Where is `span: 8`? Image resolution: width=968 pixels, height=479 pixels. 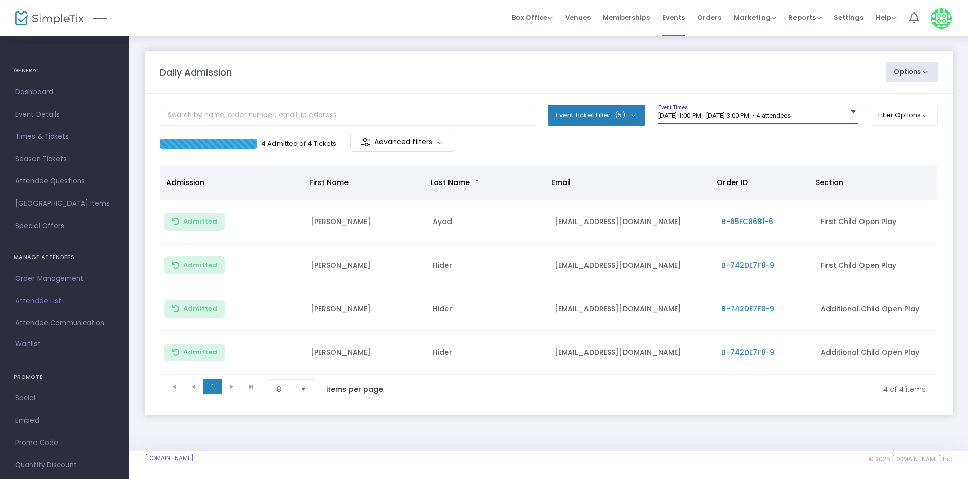 span: 8 is located at coordinates (284, 390).